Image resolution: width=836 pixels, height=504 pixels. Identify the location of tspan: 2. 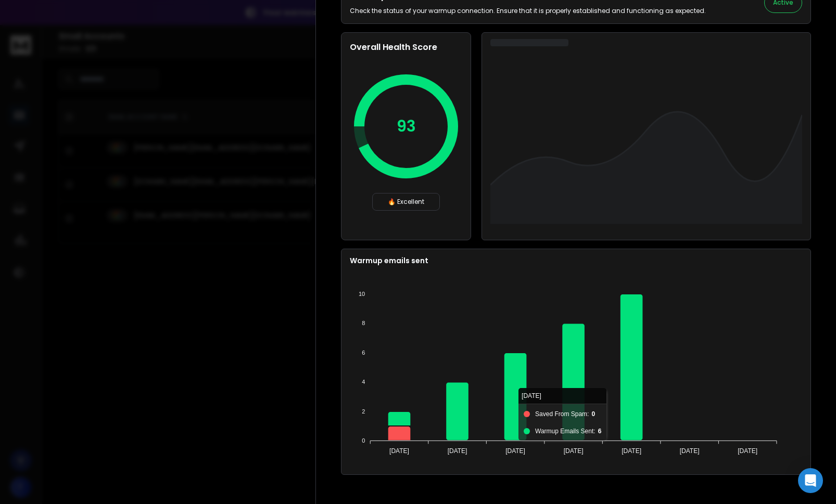
(363, 411).